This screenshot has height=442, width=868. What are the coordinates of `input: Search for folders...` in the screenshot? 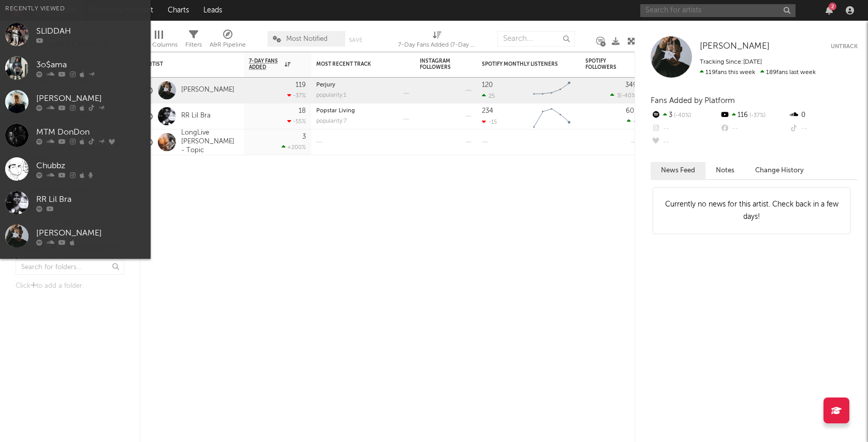 It's located at (70, 267).